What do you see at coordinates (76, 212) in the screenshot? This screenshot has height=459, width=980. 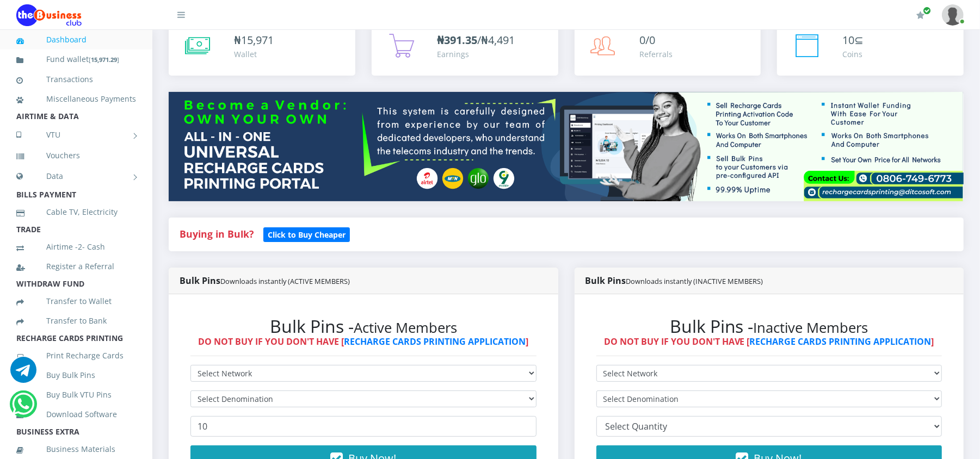 I see `a: Cable TV, Electricity` at bounding box center [76, 212].